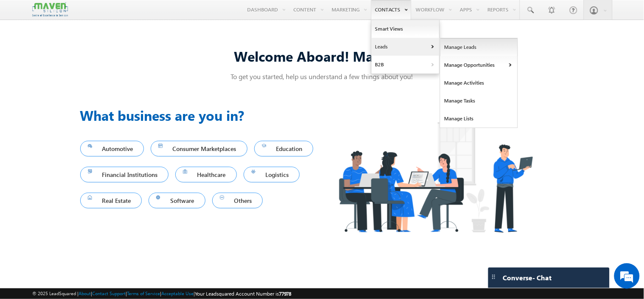 Image resolution: width=644 pixels, height=299 pixels. What do you see at coordinates (201, 115) in the screenshot?
I see `h3: What business are you in?` at bounding box center [201, 115].